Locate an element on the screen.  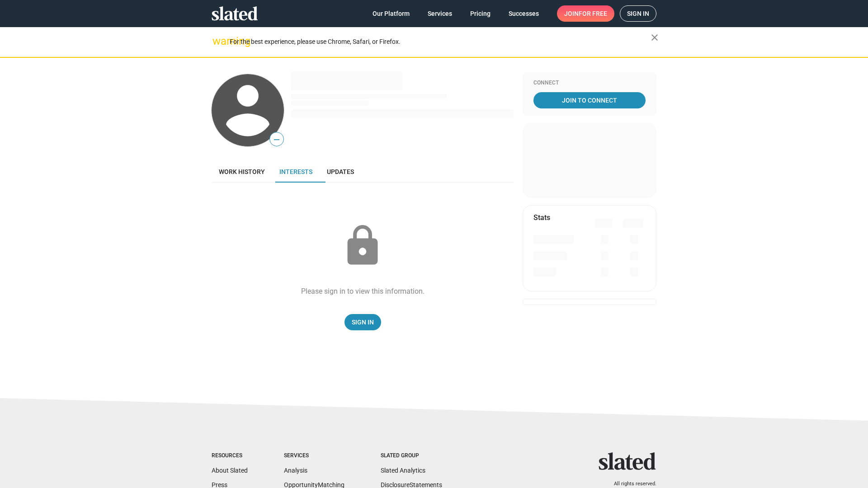
div: Connect is located at coordinates (590, 83).